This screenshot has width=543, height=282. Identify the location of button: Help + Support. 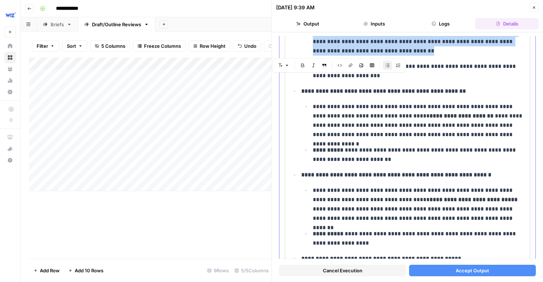
(10, 160).